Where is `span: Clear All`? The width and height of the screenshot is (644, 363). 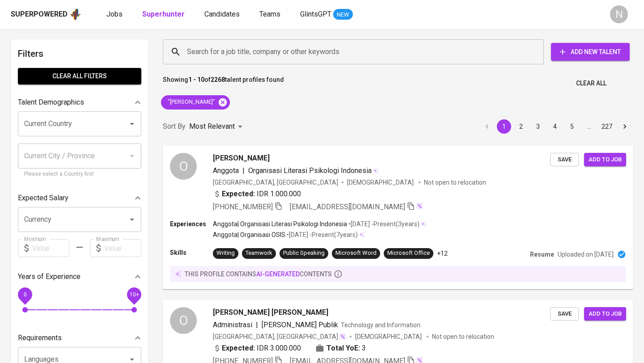
span: Clear All is located at coordinates (591, 83).